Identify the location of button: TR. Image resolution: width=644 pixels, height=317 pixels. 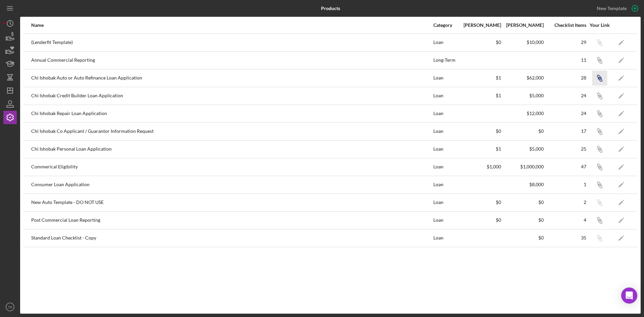
(10, 307).